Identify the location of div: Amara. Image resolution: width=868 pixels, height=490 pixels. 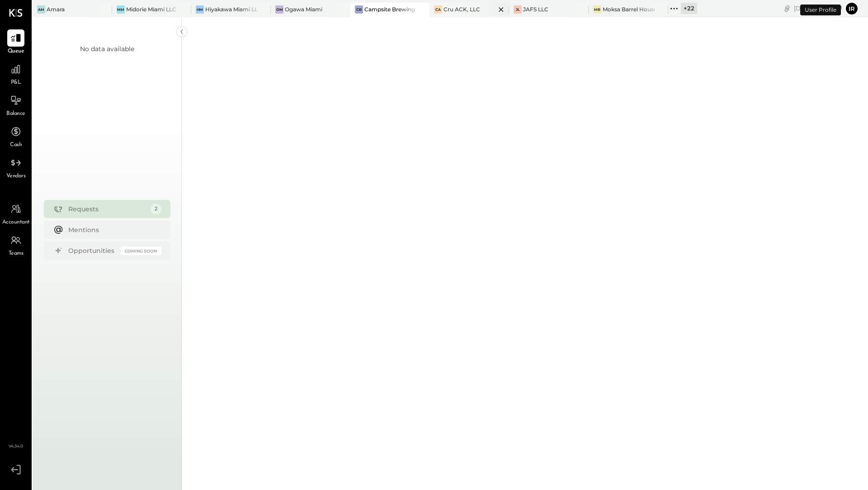
(56, 9).